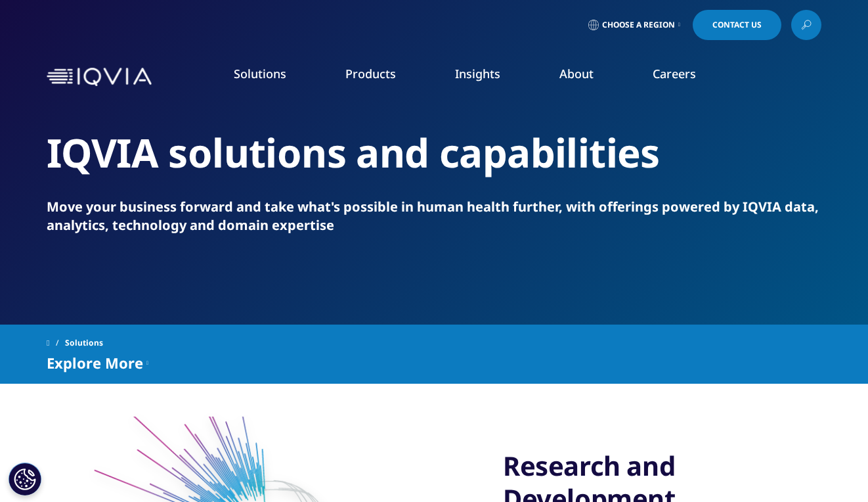 The image size is (868, 502). Describe the element at coordinates (477, 73) in the screenshot. I see `a: Insights` at that location.